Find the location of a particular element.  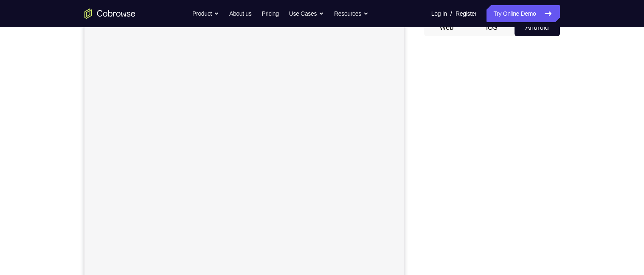

a: Go to the home page is located at coordinates (110, 14).